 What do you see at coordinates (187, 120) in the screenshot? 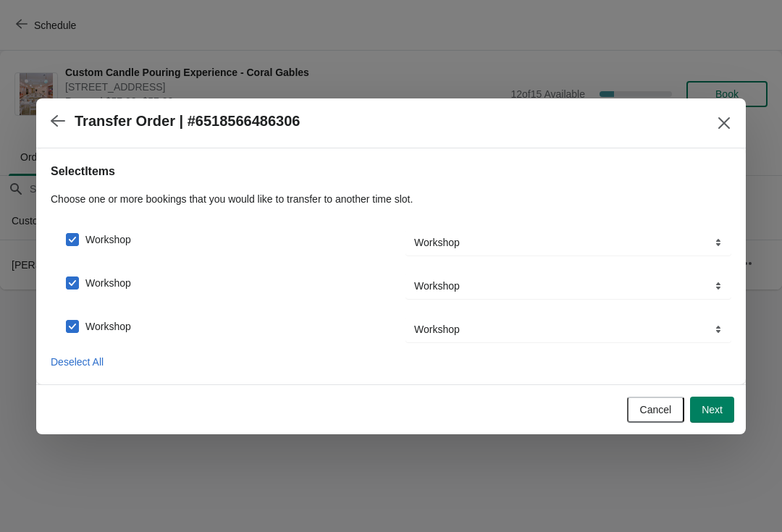
I see `h2: Transfer Order | #6518566486306` at bounding box center [187, 120].